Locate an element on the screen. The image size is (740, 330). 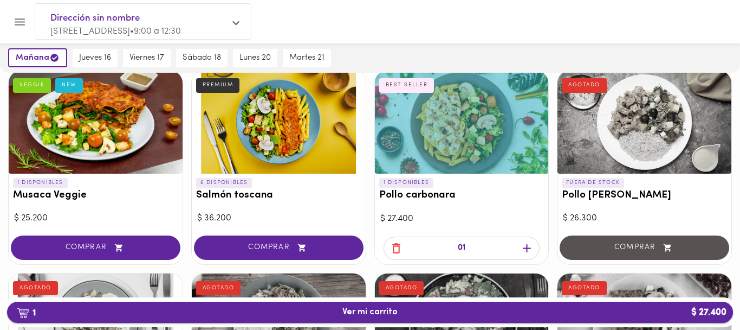
button: lunes 20 is located at coordinates (255, 58).